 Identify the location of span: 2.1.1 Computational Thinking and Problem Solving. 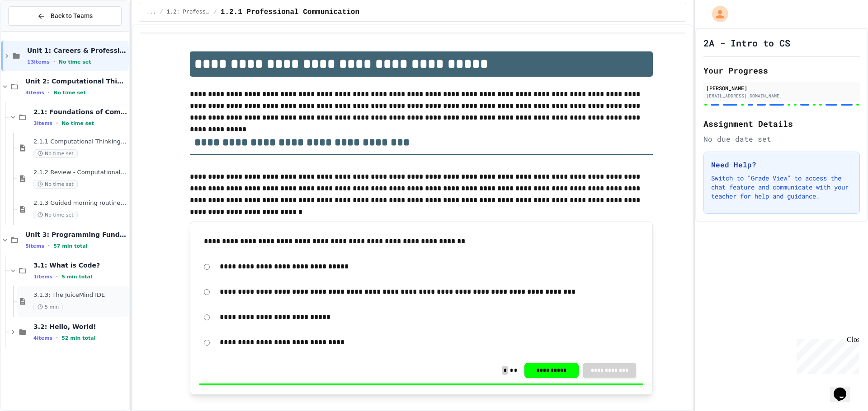
(80, 142).